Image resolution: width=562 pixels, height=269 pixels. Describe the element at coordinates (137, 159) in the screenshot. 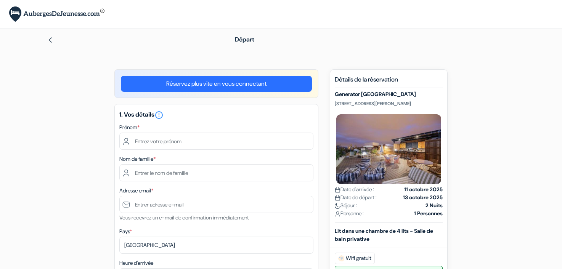

I see `label: Nom de famille` at that location.